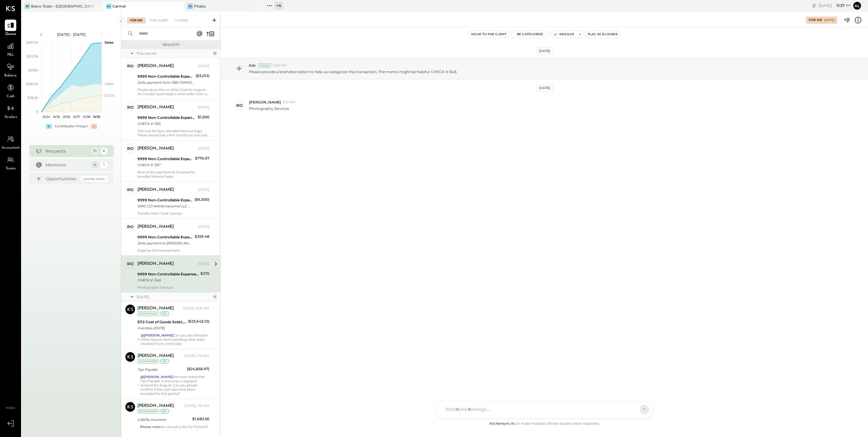  What do you see at coordinates (10, 76) in the screenshot?
I see `span: Balance` at bounding box center [10, 76].